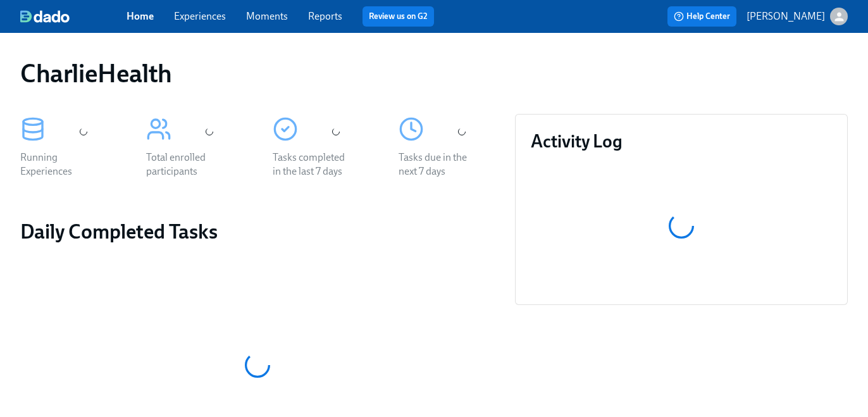 The image size is (868, 417). I want to click on button: Help Center, so click(701, 16).